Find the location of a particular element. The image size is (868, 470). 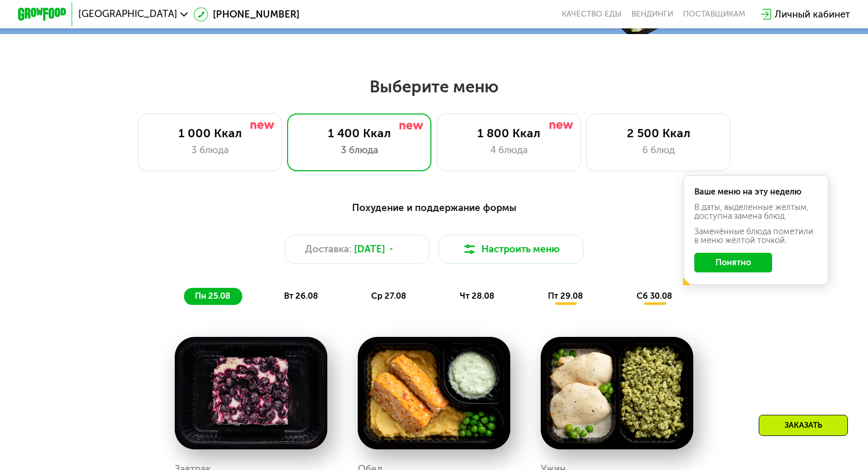

div: 6 блюд is located at coordinates (658, 150).